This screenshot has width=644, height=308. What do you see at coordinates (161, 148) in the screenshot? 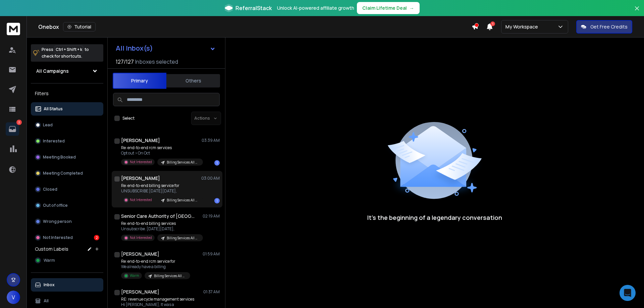
I see `p: Re: end-to-end rcm services` at bounding box center [161, 148].